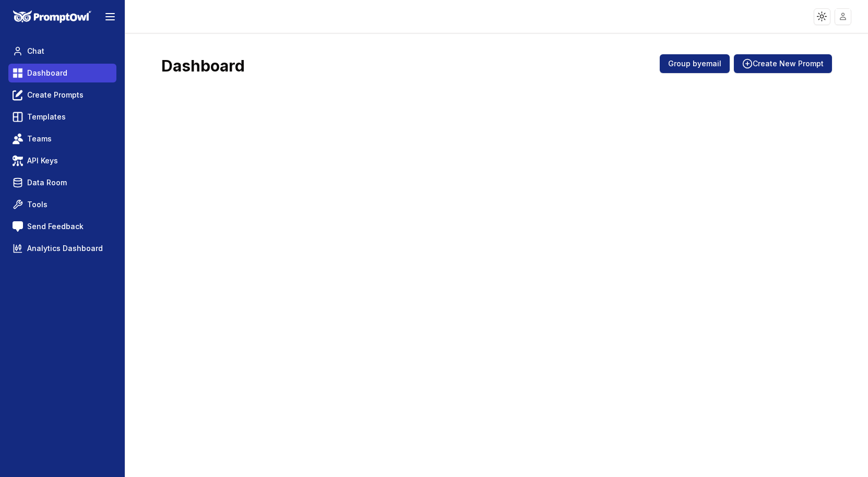  I want to click on span: Send Feedback, so click(56, 226).